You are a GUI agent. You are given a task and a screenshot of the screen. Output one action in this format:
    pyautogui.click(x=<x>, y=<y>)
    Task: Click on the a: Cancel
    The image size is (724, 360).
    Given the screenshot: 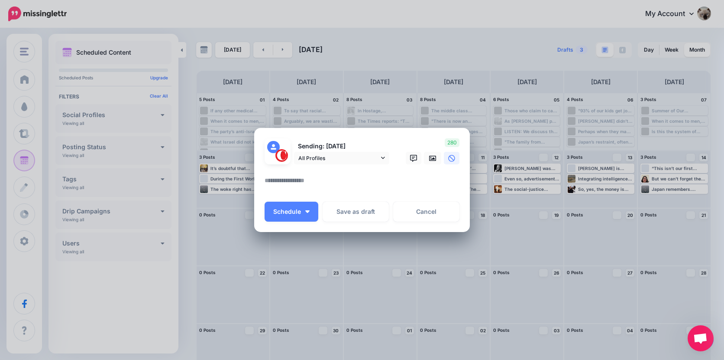 What is the action you would take?
    pyautogui.click(x=426, y=211)
    